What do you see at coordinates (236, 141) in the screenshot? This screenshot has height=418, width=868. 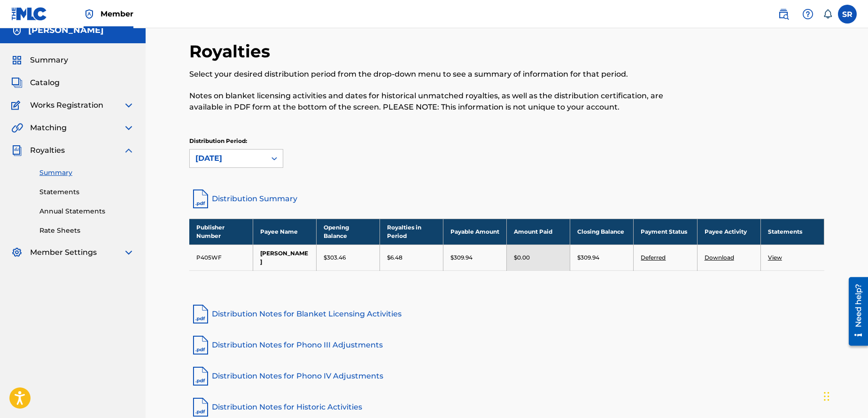 I see `p: Distribution Period:` at bounding box center [236, 141].